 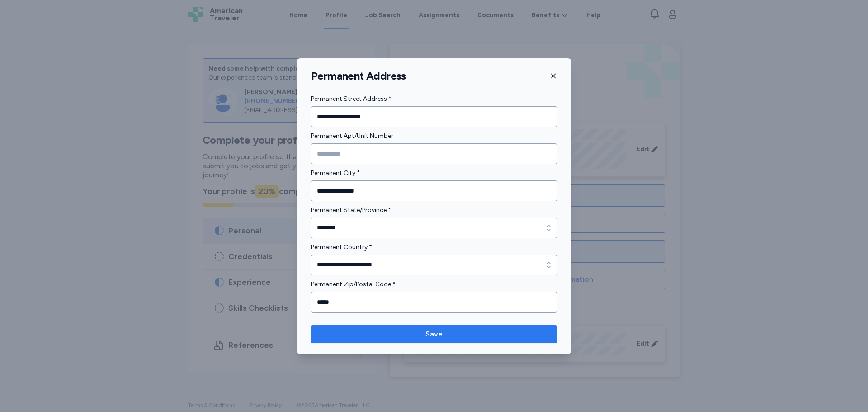 What do you see at coordinates (434, 116) in the screenshot?
I see `input: Permanent Street Address *` at bounding box center [434, 116].